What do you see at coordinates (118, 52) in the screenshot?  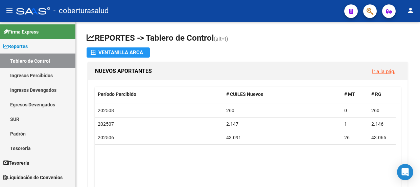 I see `button: Ventanilla ARCA` at bounding box center [118, 52].